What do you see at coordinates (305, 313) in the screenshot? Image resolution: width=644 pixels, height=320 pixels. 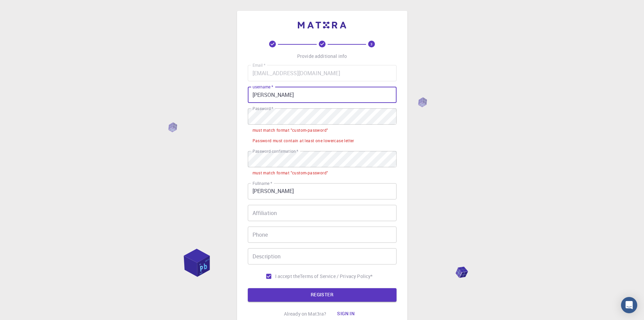 I see `p: Already on Mat3ra?` at bounding box center [305, 313].